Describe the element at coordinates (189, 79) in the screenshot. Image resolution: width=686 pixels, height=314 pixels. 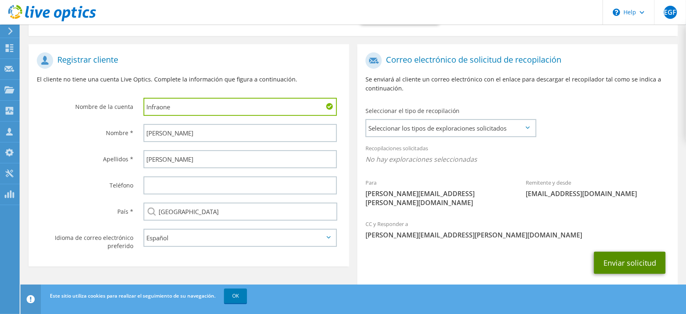
I see `p: El cliente no tiene una cuenta Live Optics. Complete la información que figura a continuación.` at that location.